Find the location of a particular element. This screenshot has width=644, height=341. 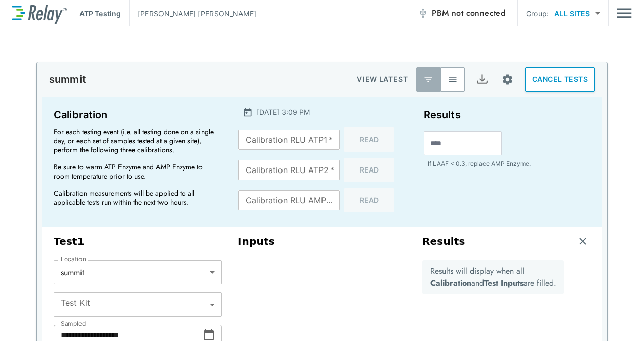

p: ATP Testing is located at coordinates (100, 13).